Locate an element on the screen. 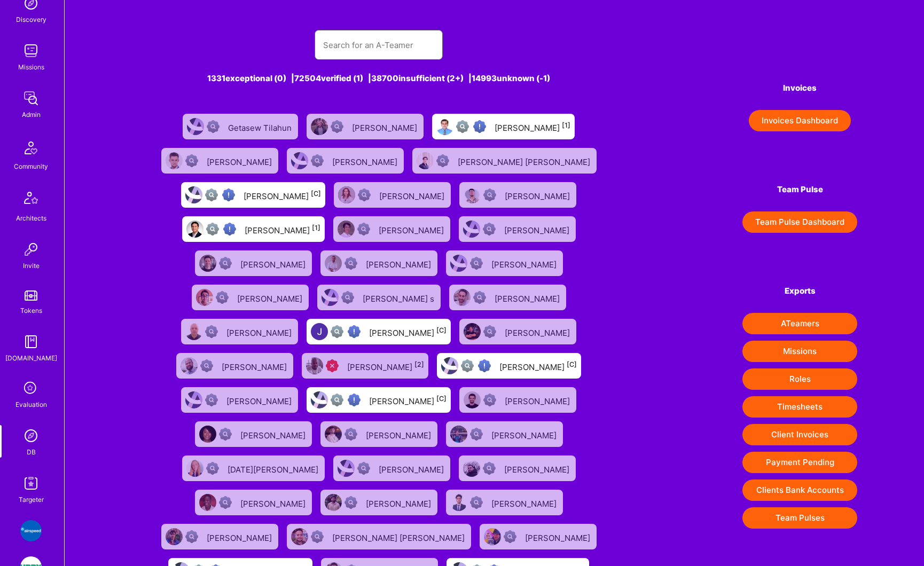 The height and width of the screenshot is (566, 924). div: Community is located at coordinates (31, 166).